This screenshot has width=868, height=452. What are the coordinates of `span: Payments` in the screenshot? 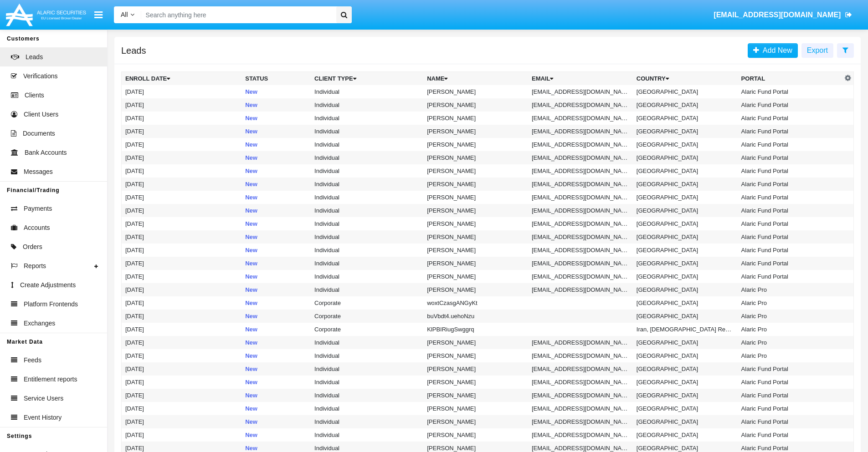 It's located at (38, 208).